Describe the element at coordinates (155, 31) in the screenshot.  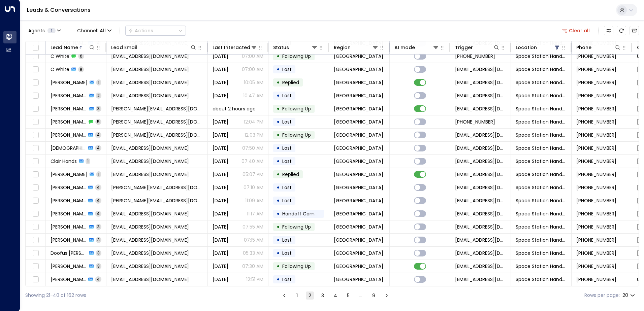
I see `div: Button group with a nested menu` at that location.